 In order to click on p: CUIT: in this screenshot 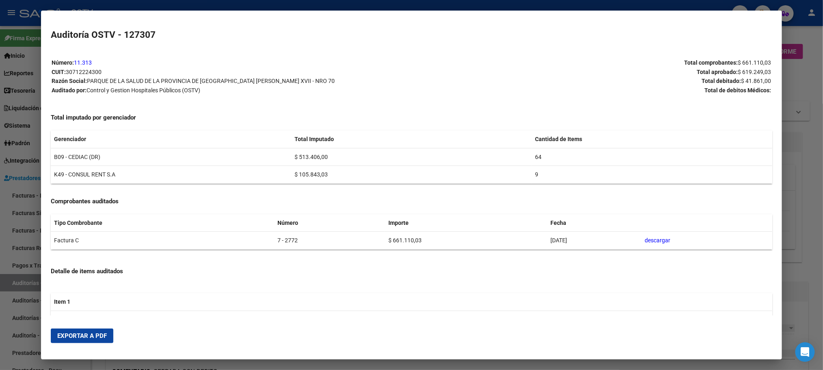, I will do `click(231, 72)`.